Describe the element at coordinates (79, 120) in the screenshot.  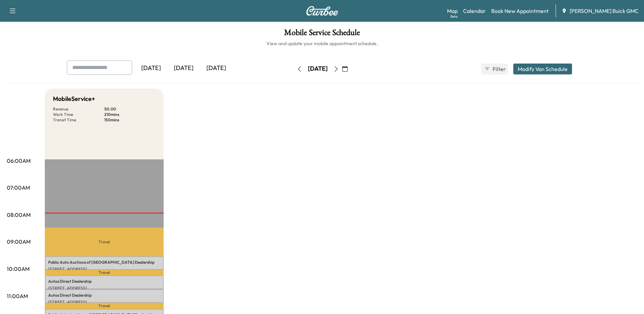
I see `p: Transit Time` at that location.